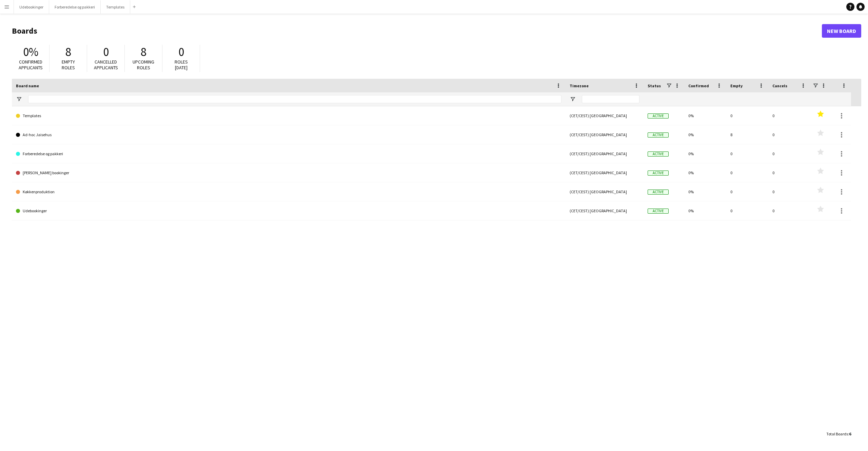 The width and height of the screenshot is (868, 451). What do you see at coordinates (75, 7) in the screenshot?
I see `button: Forberedelse og pakkeri` at bounding box center [75, 7].